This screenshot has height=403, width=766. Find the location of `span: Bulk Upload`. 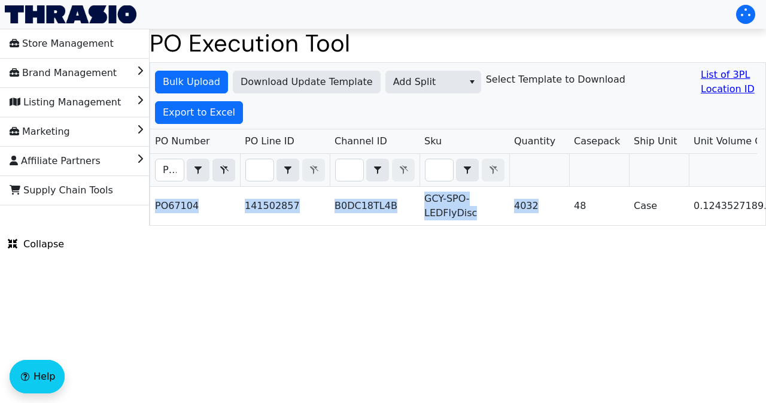

span: Bulk Upload is located at coordinates (191, 82).